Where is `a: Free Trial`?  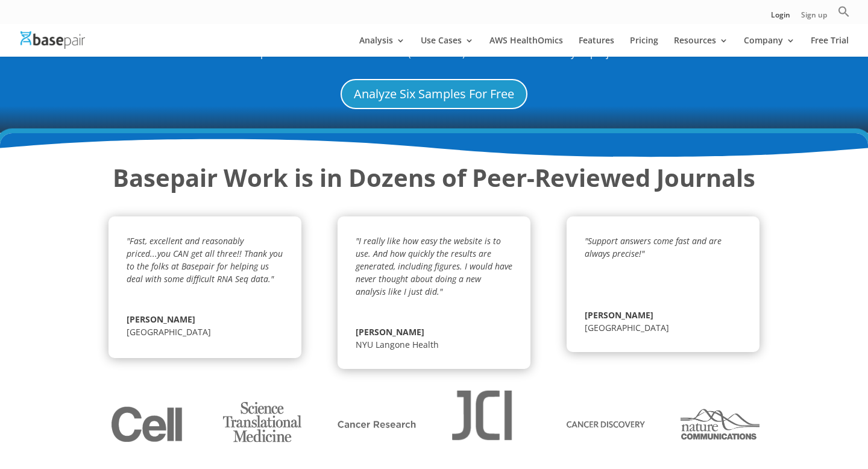 a: Free Trial is located at coordinates (829, 47).